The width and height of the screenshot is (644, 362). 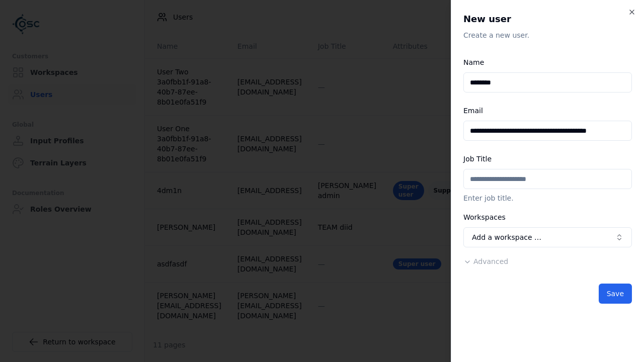 I want to click on label: Workspaces, so click(x=485, y=217).